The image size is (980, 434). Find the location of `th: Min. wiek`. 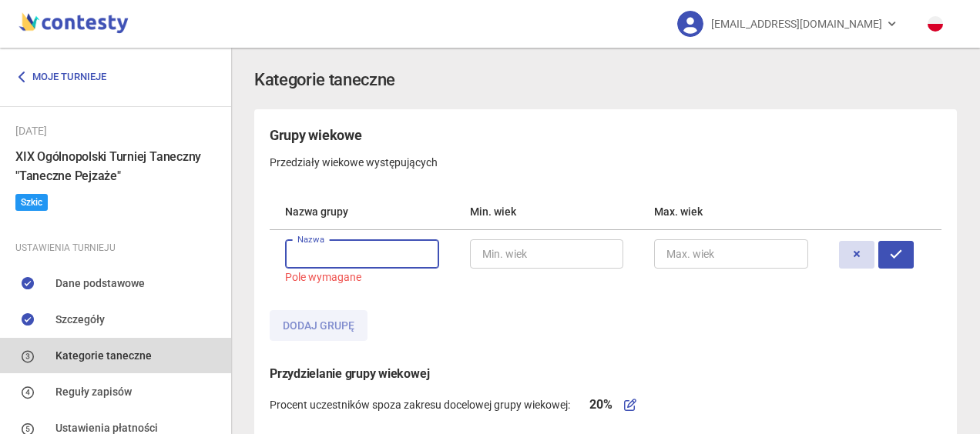

th: Min. wiek is located at coordinates (547, 212).